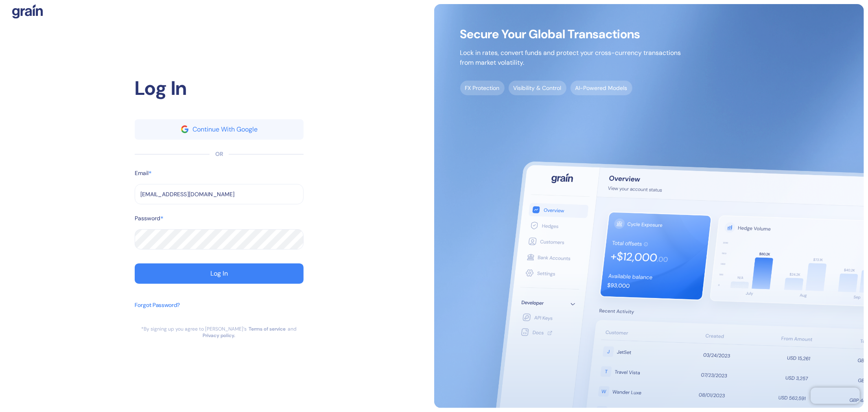 This screenshot has height=412, width=868. What do you see at coordinates (147, 218) in the screenshot?
I see `label: Password` at bounding box center [147, 218].